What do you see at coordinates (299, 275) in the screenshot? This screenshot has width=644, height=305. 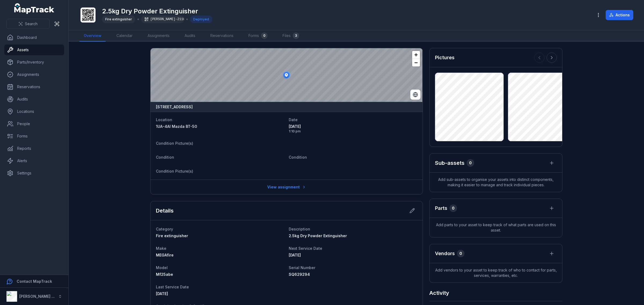 I see `span: SQ629294` at bounding box center [299, 275].